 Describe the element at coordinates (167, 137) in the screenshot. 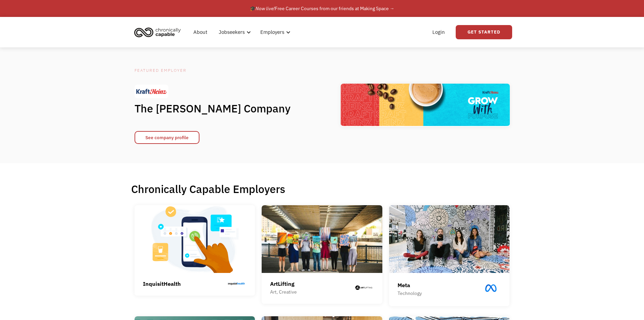

I see `a: See company profile` at that location.